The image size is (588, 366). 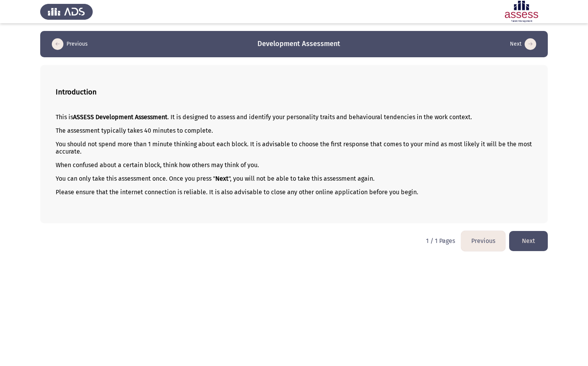 What do you see at coordinates (67, 12) in the screenshot?
I see `img: Assess Talent Management logo` at bounding box center [67, 12].